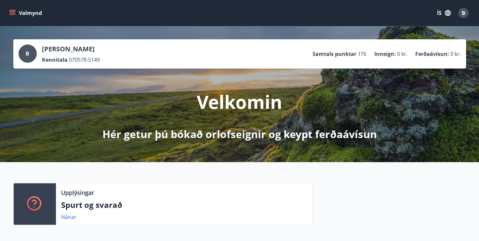 This screenshot has height=241, width=479. What do you see at coordinates (69, 217) in the screenshot?
I see `a: Nánar` at bounding box center [69, 217].